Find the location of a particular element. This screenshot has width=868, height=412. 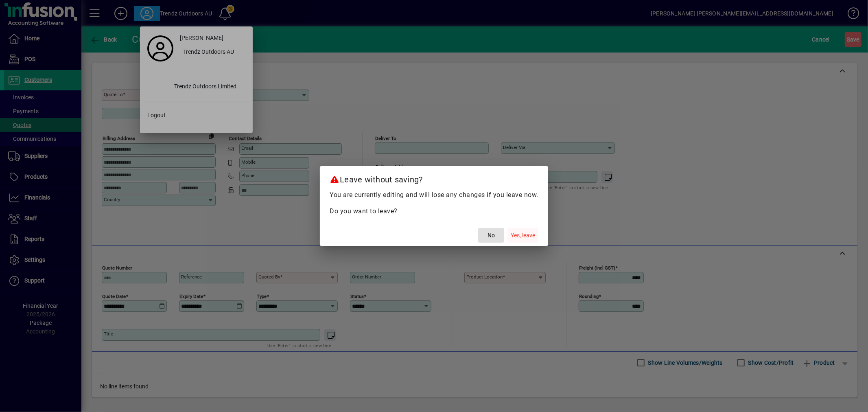

h2: Leave without saving? is located at coordinates (434, 178).